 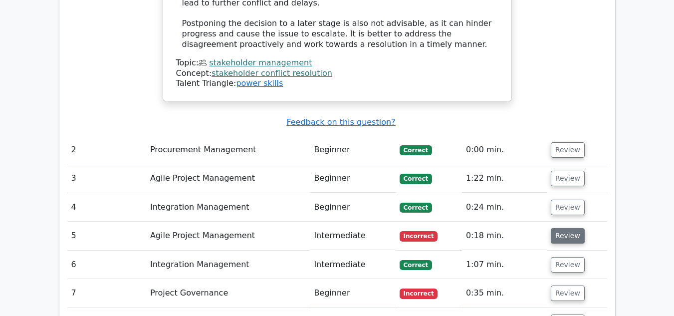 What do you see at coordinates (228, 293) in the screenshot?
I see `td: Project Governance` at bounding box center [228, 293].